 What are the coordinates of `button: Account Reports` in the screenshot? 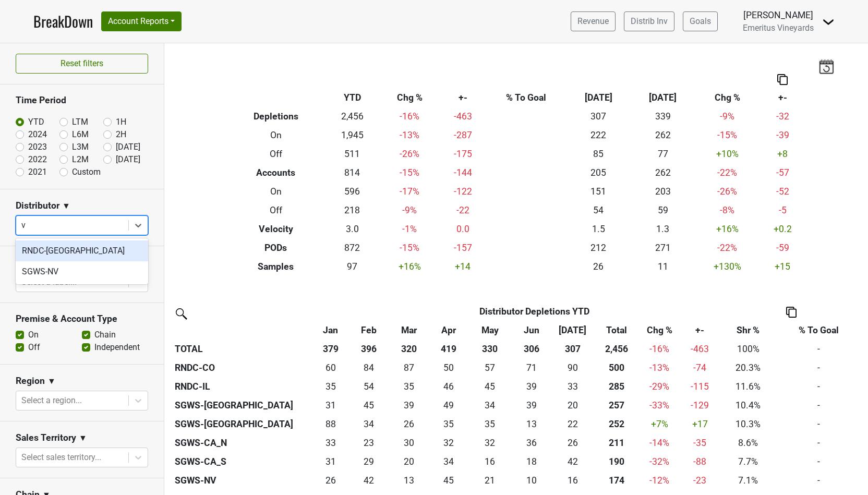 It's located at (142, 22).